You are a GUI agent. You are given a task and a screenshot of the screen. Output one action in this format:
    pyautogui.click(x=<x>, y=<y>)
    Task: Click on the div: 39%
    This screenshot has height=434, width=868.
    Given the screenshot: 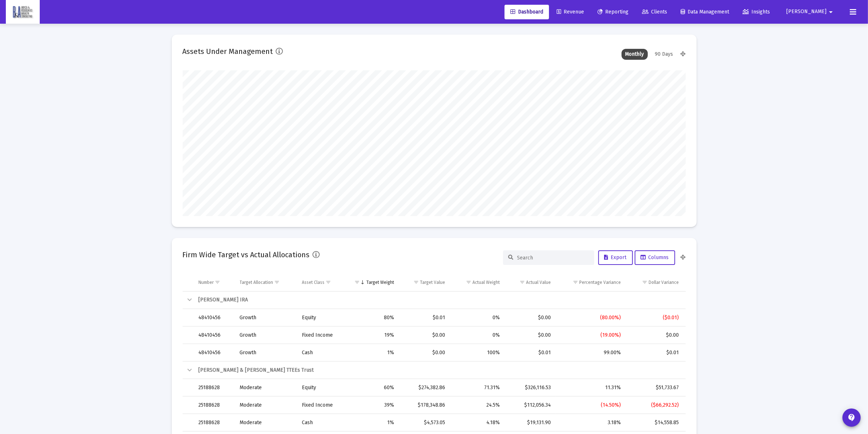 What is the action you would take?
    pyautogui.click(x=372, y=406)
    